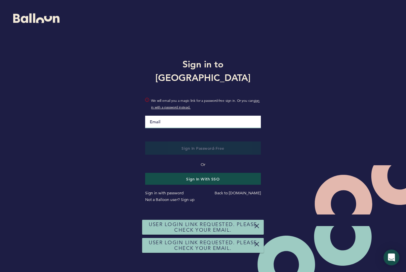 Image resolution: width=406 pixels, height=272 pixels. Describe the element at coordinates (205, 104) in the screenshot. I see `a: sign in with a password instead.` at that location.